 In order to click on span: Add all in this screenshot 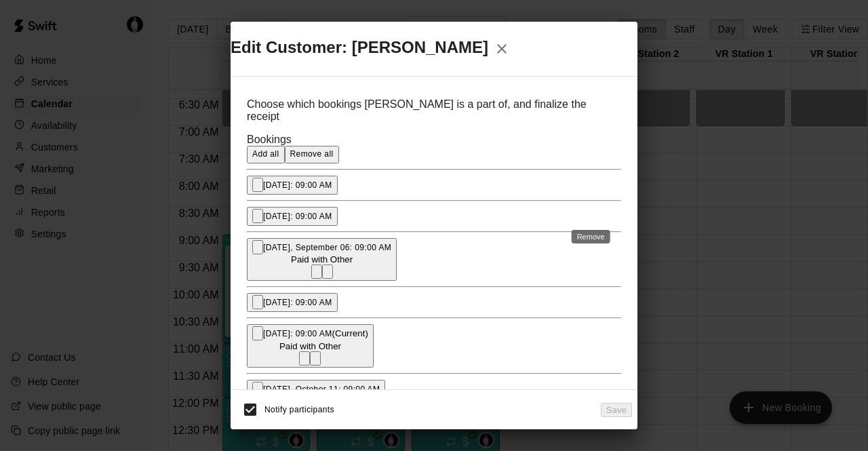, I will do `click(266, 154)`.